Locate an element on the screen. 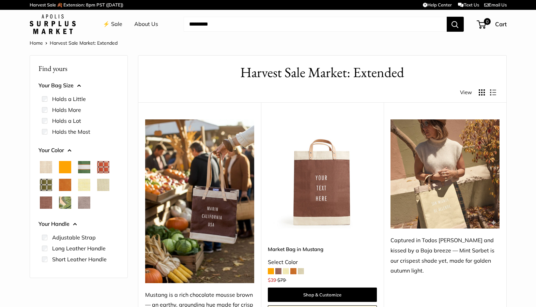 The height and width of the screenshot is (307, 536). span: 0 is located at coordinates (487, 21).